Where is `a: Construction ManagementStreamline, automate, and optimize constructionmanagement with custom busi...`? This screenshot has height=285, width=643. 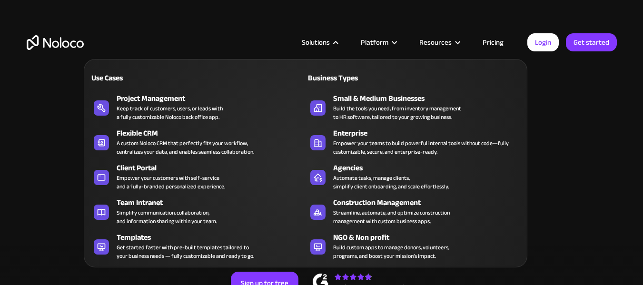 a: Construction ManagementStreamline, automate, and optimize constructionmanagement with custom busi... is located at coordinates (413, 211).